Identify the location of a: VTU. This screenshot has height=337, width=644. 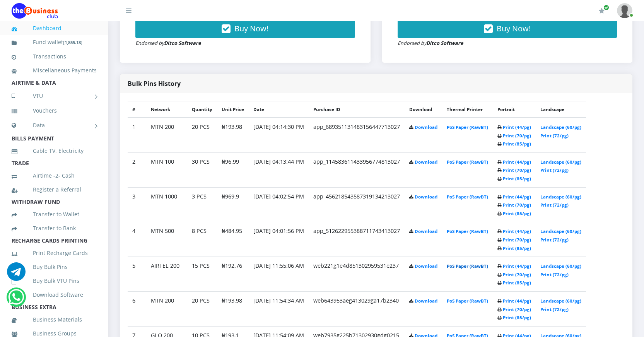
(54, 96).